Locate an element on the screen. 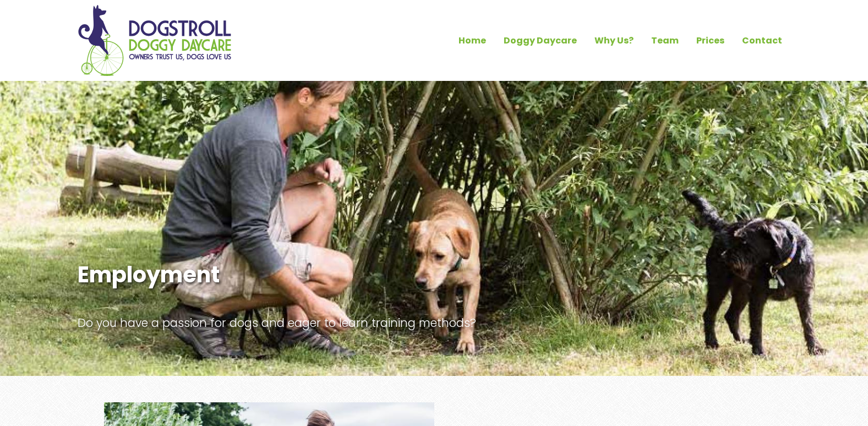 Image resolution: width=868 pixels, height=426 pixels. img: Home is located at coordinates (155, 40).